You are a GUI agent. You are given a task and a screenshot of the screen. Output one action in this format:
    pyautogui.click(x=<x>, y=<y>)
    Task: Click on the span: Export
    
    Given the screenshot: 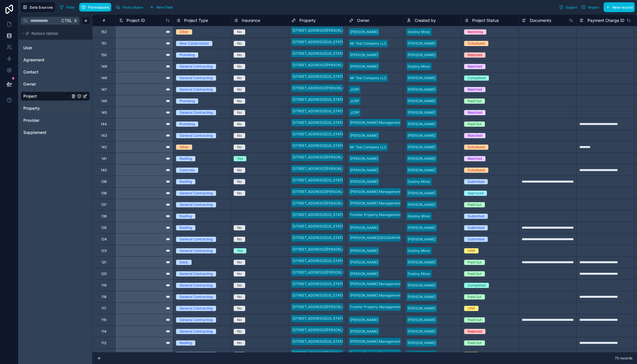 What is the action you would take?
    pyautogui.click(x=571, y=7)
    